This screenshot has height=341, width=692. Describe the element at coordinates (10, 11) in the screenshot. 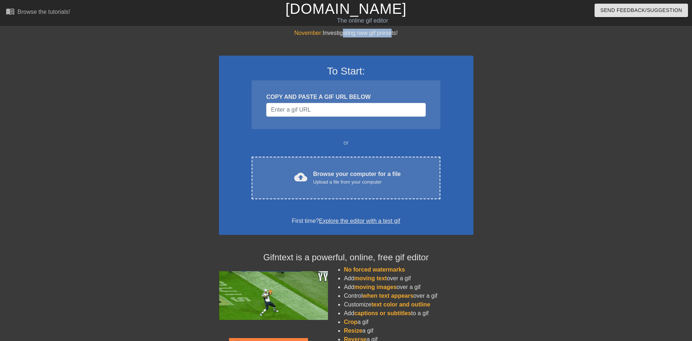

I see `span: menu_book` at that location.